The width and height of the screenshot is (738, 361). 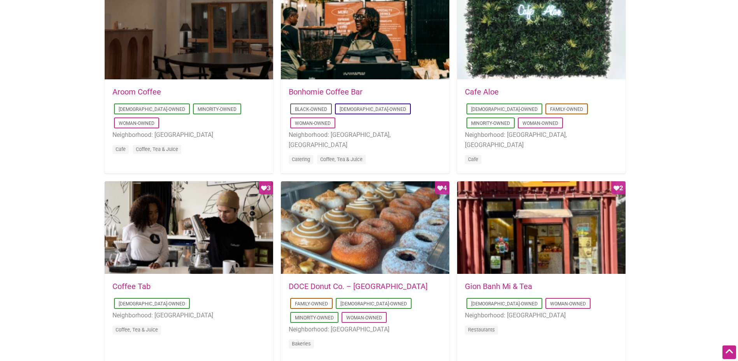 What do you see at coordinates (481, 92) in the screenshot?
I see `a: Cafe Aloe` at bounding box center [481, 92].